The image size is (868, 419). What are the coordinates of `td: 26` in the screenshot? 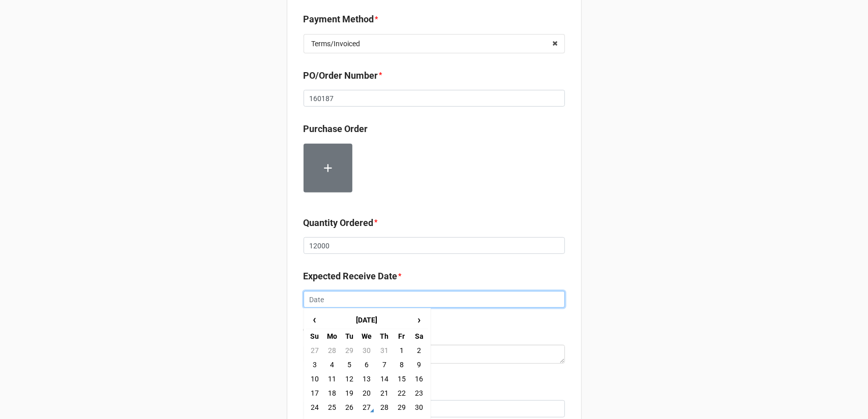 It's located at (349, 407).